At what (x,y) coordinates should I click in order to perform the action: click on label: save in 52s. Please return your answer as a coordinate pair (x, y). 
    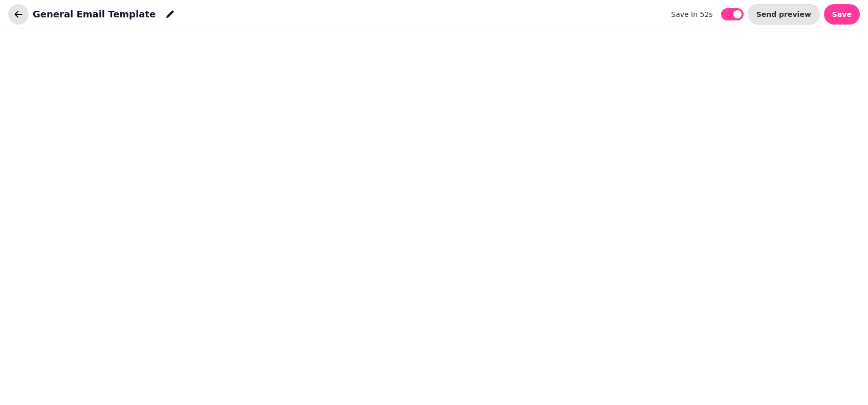
    Looking at the image, I should click on (692, 15).